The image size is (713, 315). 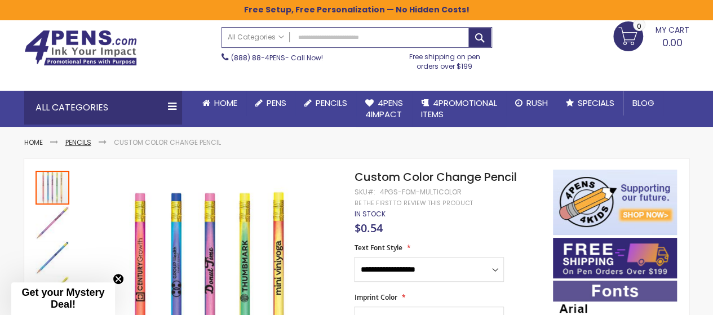 What do you see at coordinates (63, 298) in the screenshot?
I see `span: Get your Mystery Deal!` at bounding box center [63, 298].